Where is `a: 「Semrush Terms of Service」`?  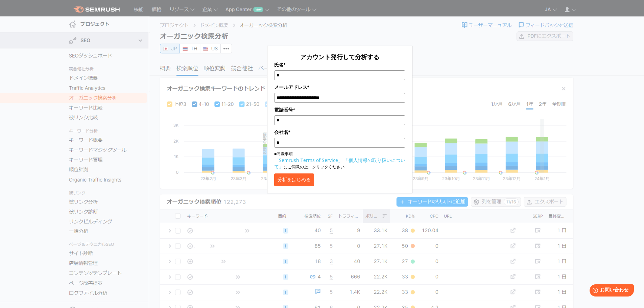 a: 「Semrush Terms of Service」 is located at coordinates (308, 160).